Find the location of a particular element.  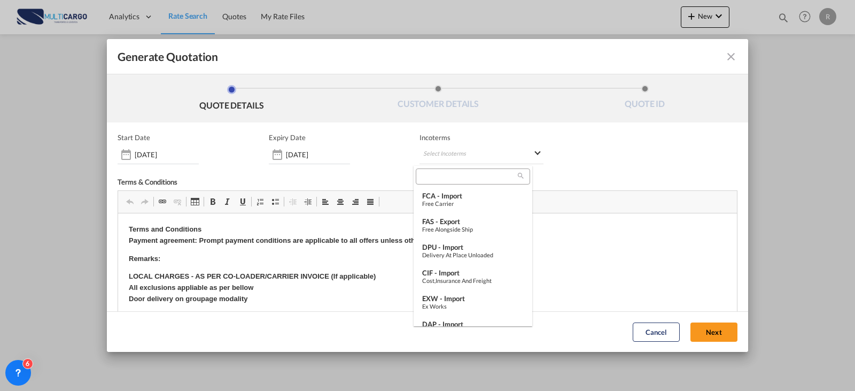

div: Free Carrier is located at coordinates (473, 203).